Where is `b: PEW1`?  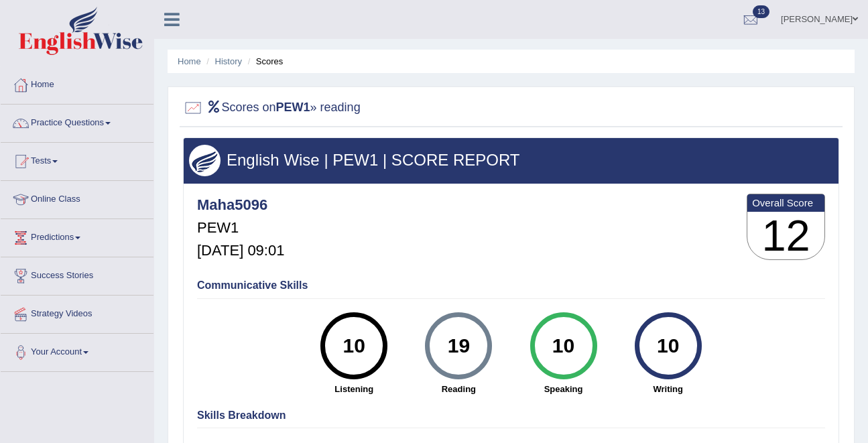
b: PEW1 is located at coordinates (293, 107).